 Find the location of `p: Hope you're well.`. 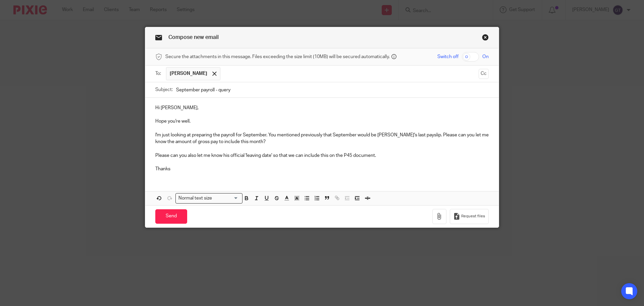

p: Hope you're well. is located at coordinates (322, 121).